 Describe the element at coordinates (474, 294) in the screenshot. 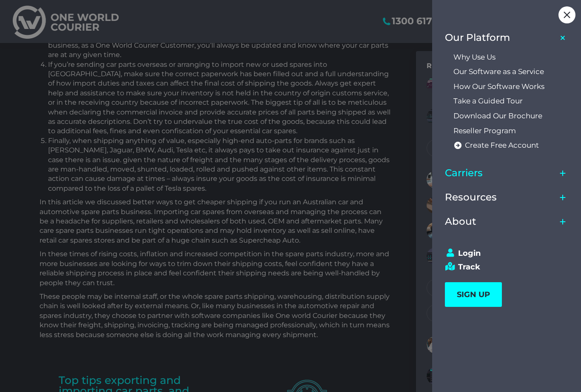

I see `span: SIGN UP` at that location.